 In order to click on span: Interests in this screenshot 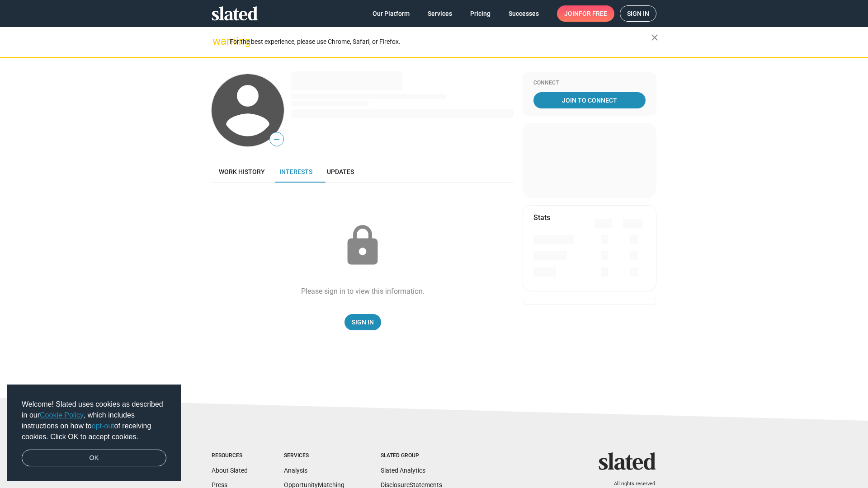, I will do `click(296, 172)`.